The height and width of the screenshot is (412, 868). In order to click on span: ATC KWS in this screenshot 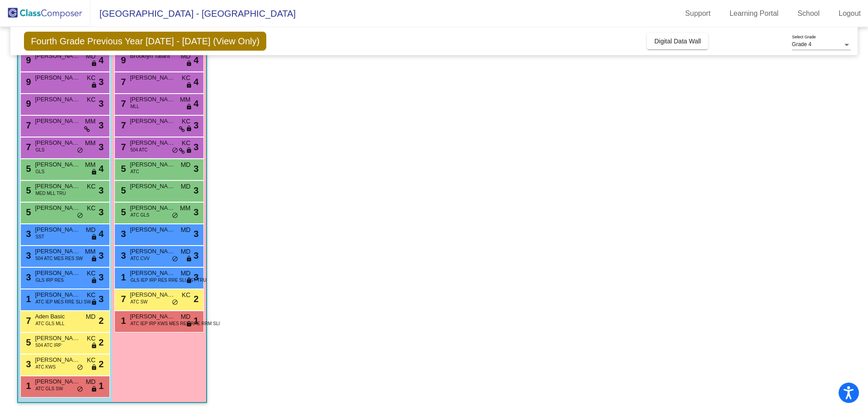, I will do `click(45, 366)`.